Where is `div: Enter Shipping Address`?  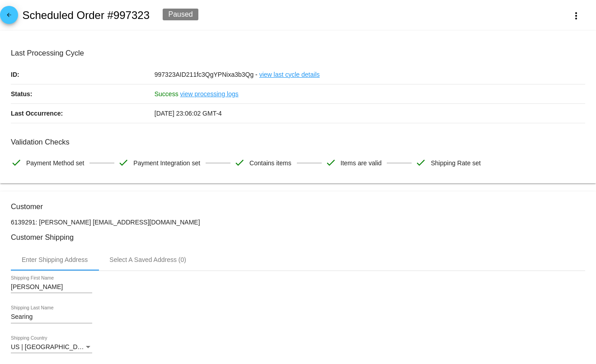
div: Enter Shipping Address is located at coordinates (54, 259).